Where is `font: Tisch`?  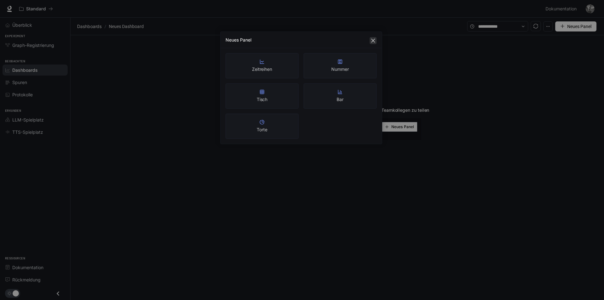 font: Tisch is located at coordinates (262, 99).